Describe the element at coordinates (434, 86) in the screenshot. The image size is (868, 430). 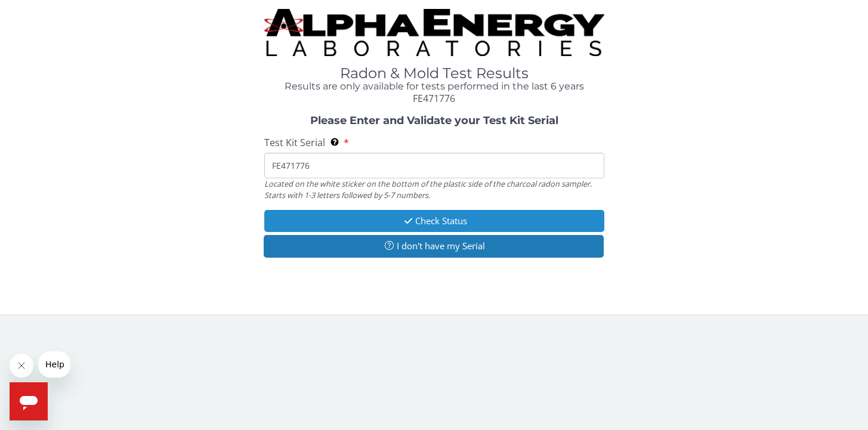
I see `h4: Results are only available for tests performed in the last 6 years` at that location.